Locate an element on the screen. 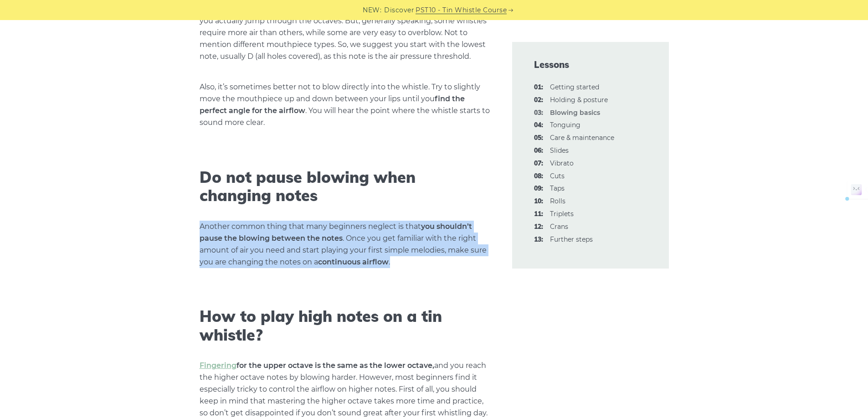 Image resolution: width=868 pixels, height=419 pixels. span: 09: is located at coordinates (538, 189).